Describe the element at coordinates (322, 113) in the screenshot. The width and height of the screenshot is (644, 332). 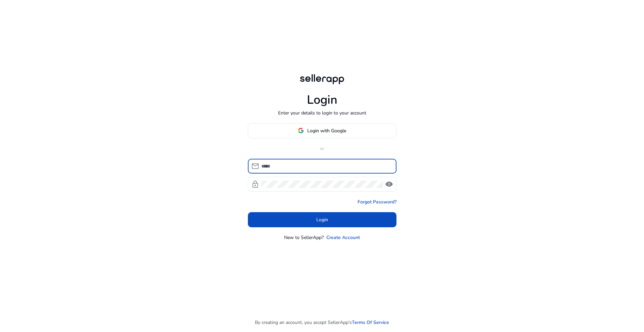
I see `p: Enter your details to login to your account` at that location.